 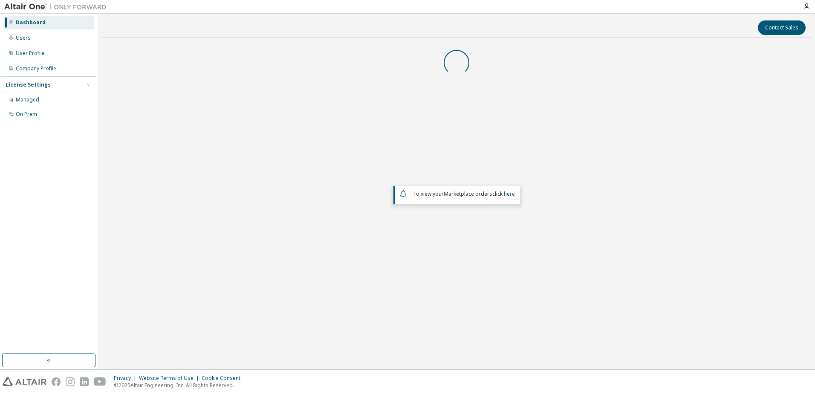 I want to click on button: Contact Sales, so click(x=781, y=28).